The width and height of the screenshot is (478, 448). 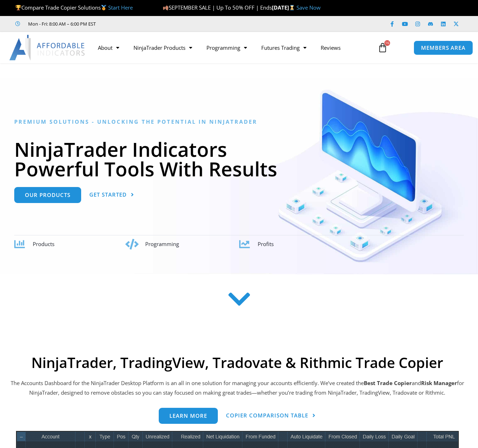 What do you see at coordinates (61, 24) in the screenshot?
I see `span: Mon - Fri: 8:00 AM – 6:00 PM EST` at bounding box center [61, 24].